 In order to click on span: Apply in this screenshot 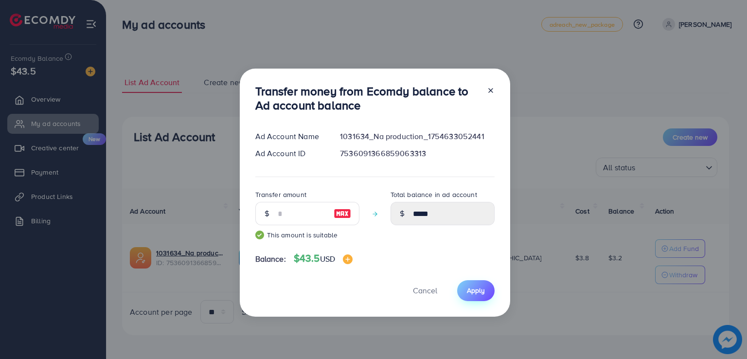, I will do `click(476, 290)`.